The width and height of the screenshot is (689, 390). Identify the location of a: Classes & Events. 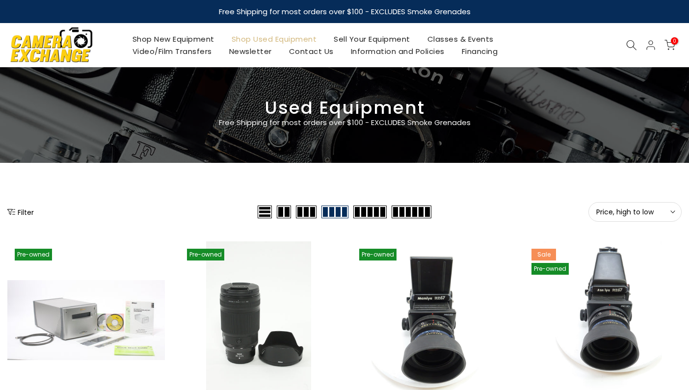
(460, 39).